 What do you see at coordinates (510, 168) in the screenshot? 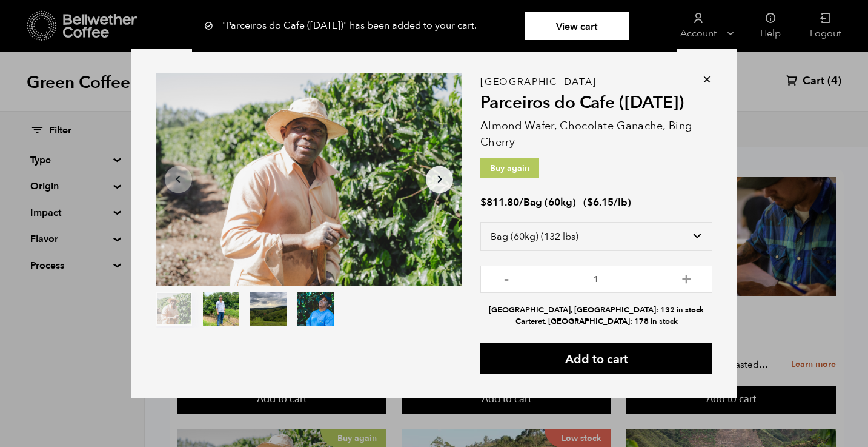
I see `p: Buy again` at bounding box center [510, 168].